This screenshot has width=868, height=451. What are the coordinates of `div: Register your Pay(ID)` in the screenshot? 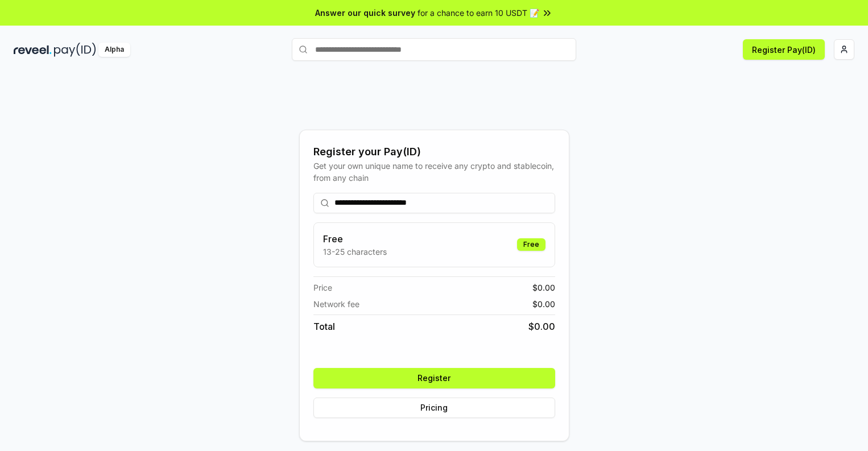 It's located at (434, 152).